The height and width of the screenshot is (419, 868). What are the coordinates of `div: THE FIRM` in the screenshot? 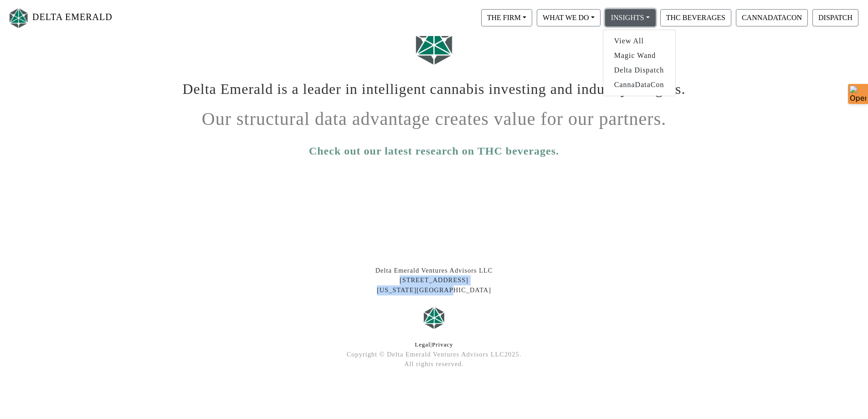 It's located at (639, 63).